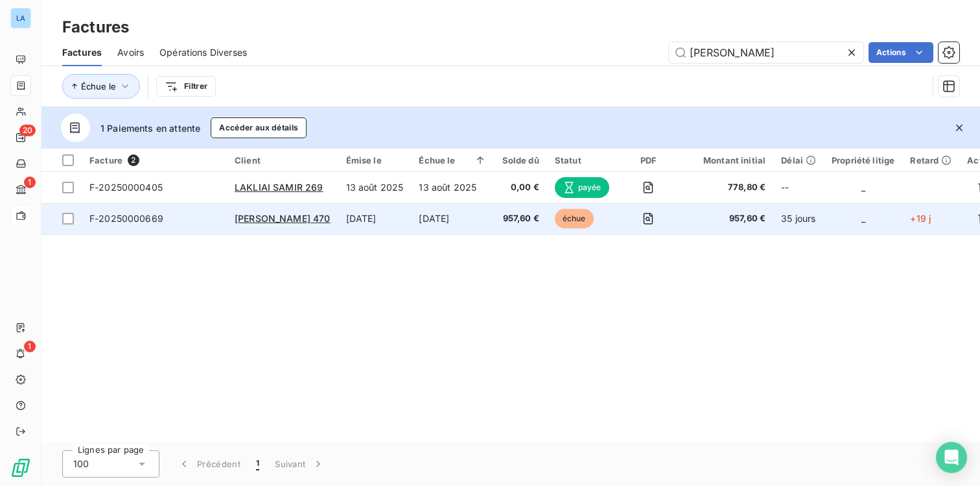  What do you see at coordinates (726, 160) in the screenshot?
I see `div: Montant initial` at bounding box center [726, 160].